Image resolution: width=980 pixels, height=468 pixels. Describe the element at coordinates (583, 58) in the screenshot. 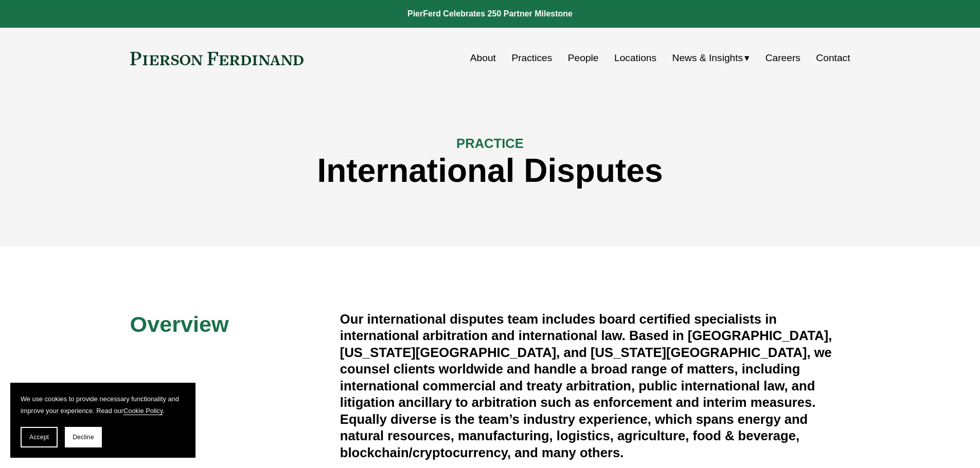

I see `a: People` at that location.